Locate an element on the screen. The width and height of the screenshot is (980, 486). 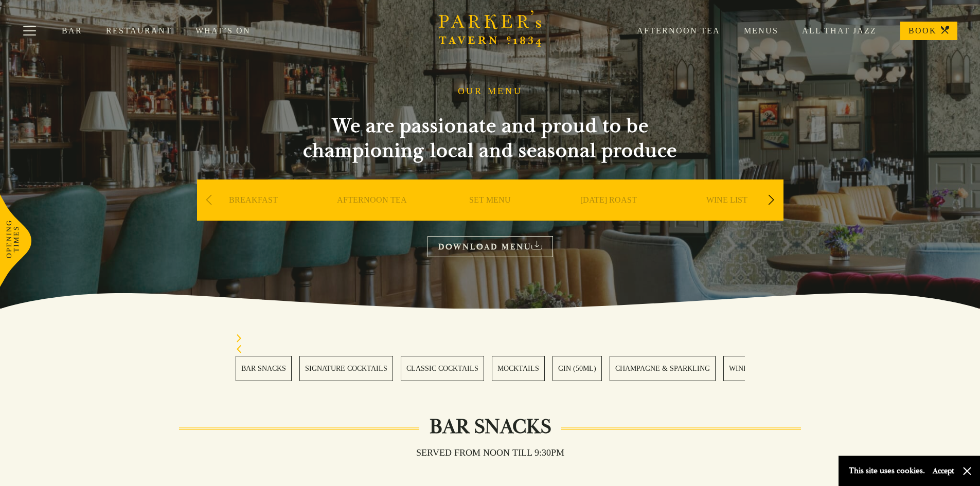
a: AFTERNOON TEA is located at coordinates (372, 216).